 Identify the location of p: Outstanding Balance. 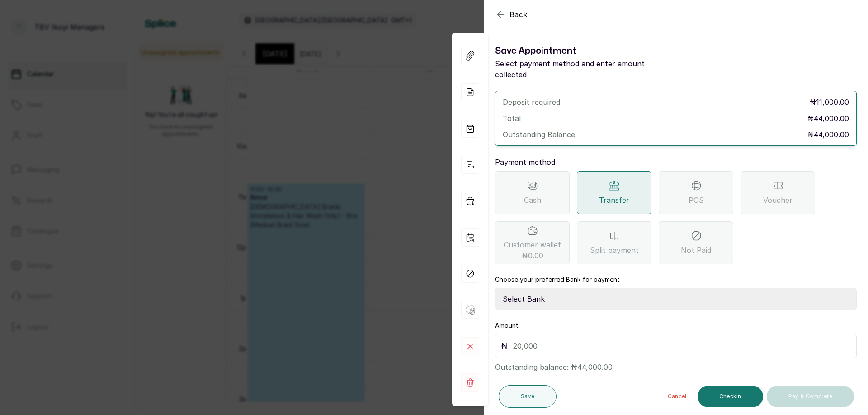
(538, 134).